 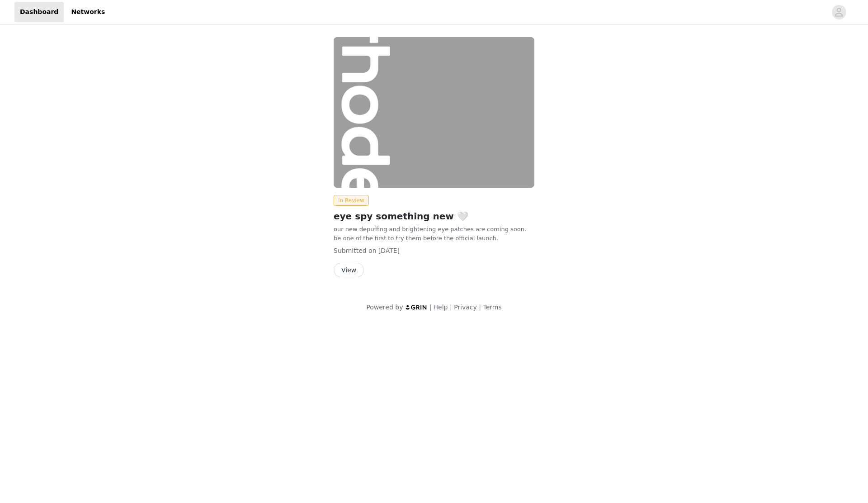 What do you see at coordinates (384, 307) in the screenshot?
I see `span: Powered by` at bounding box center [384, 307].